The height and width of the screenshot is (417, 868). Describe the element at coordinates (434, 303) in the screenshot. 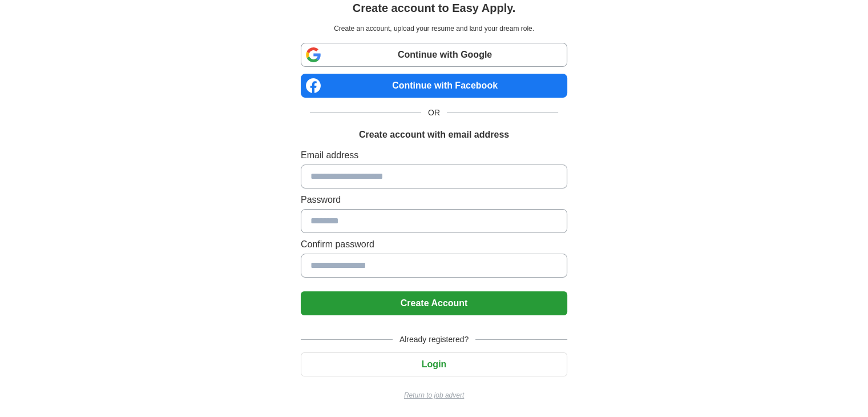

I see `button: Create Account` at that location.